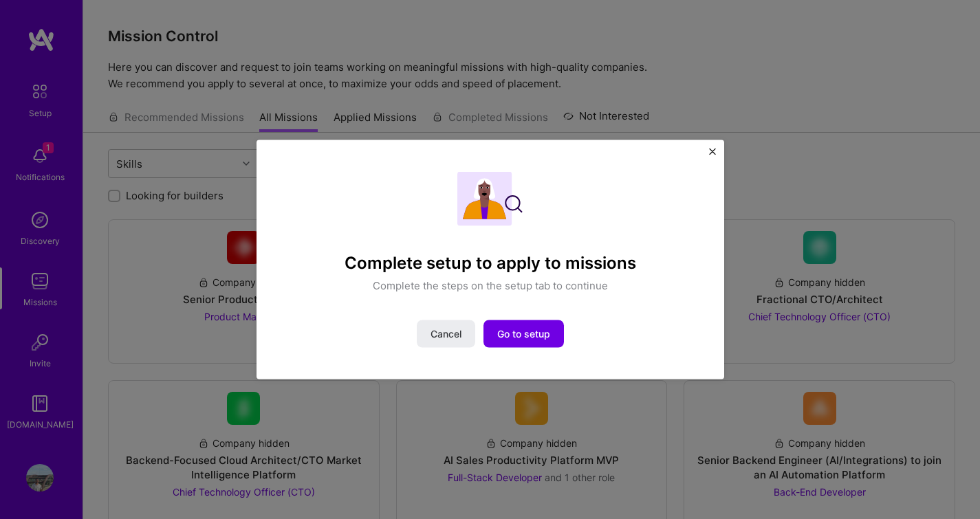  I want to click on button: Close, so click(712, 154).